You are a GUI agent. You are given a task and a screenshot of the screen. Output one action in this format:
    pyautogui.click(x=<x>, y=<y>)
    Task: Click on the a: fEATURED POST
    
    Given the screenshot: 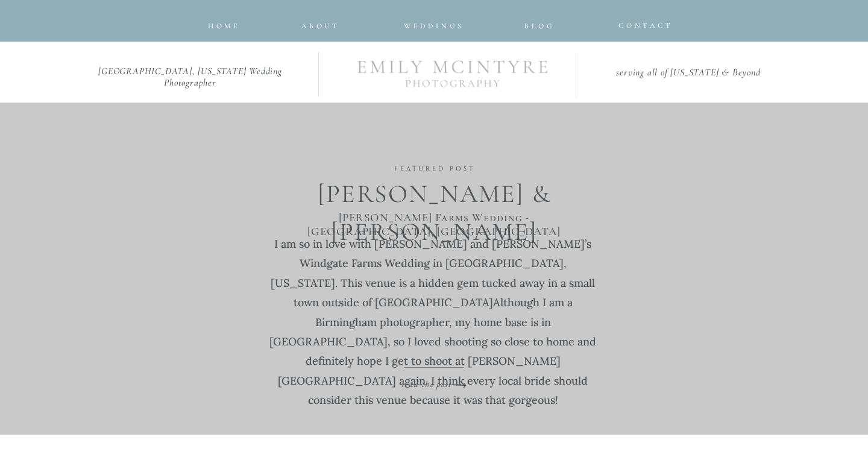 What is the action you would take?
    pyautogui.click(x=434, y=168)
    